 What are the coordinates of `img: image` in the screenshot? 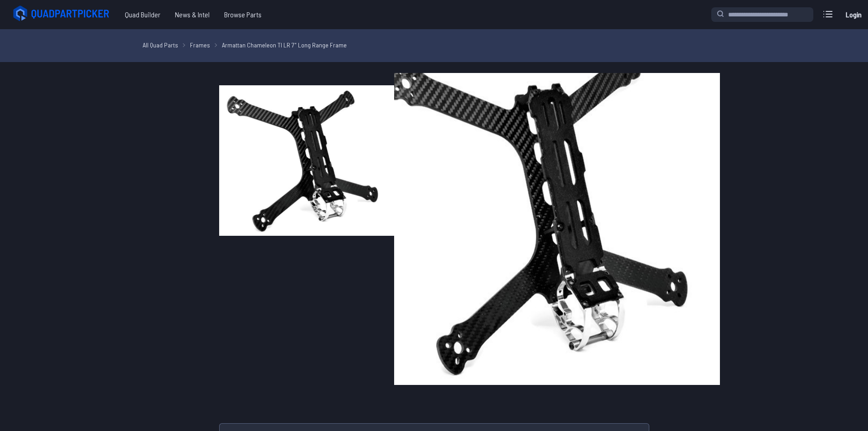 It's located at (306, 161).